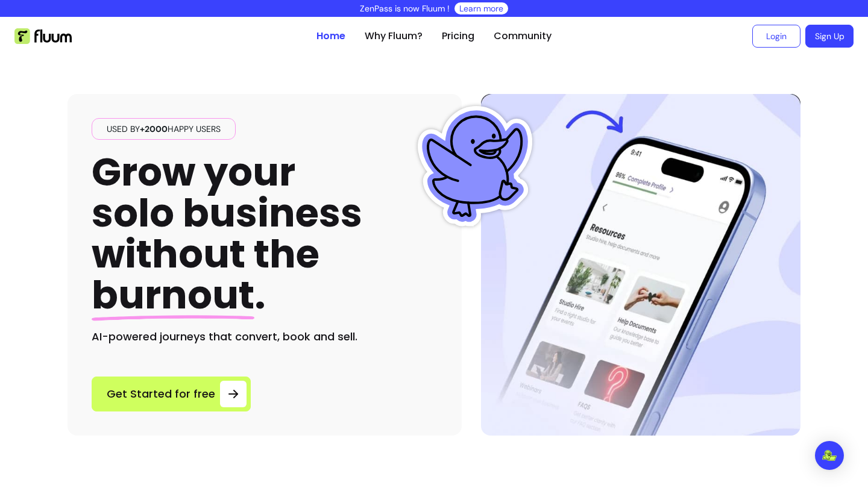  What do you see at coordinates (522, 36) in the screenshot?
I see `a: Community` at bounding box center [522, 36].